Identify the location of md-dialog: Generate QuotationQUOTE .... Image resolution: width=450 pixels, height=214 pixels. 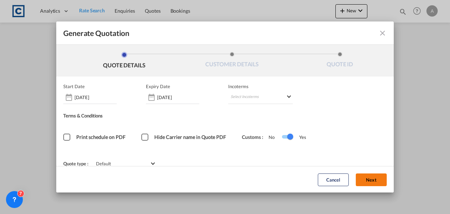
(225, 107).